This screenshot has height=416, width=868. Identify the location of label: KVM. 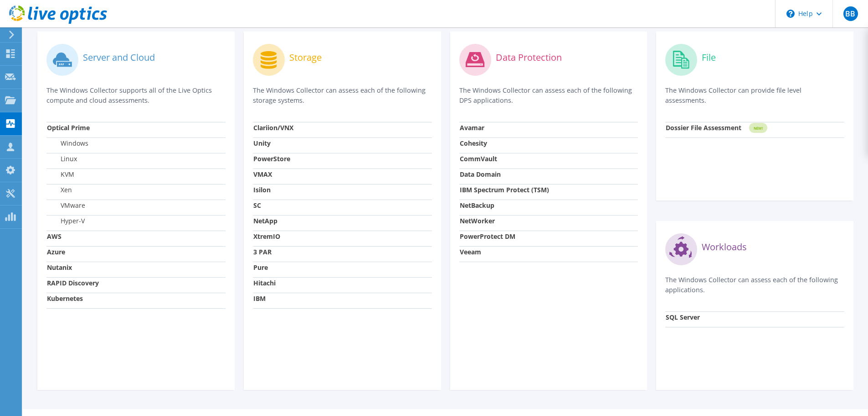
(60, 174).